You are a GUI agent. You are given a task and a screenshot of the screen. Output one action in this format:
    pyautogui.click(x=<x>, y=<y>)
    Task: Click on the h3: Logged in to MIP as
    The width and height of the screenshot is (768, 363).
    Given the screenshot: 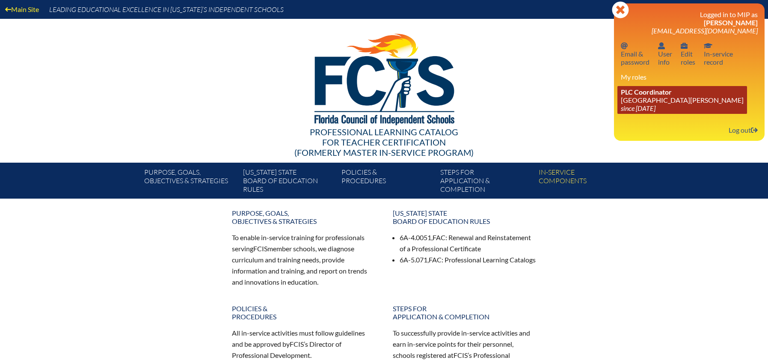 What is the action you would take?
    pyautogui.click(x=689, y=22)
    